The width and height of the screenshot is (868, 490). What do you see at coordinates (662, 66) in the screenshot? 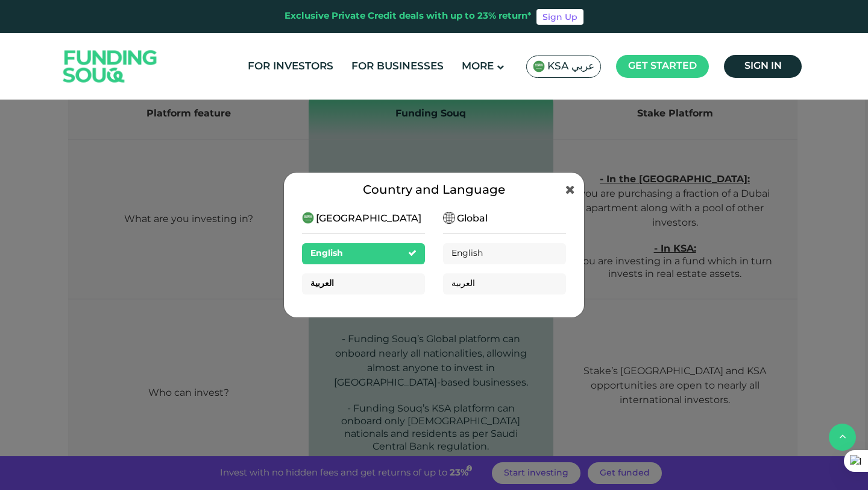
I see `span: Get started` at bounding box center [662, 66].